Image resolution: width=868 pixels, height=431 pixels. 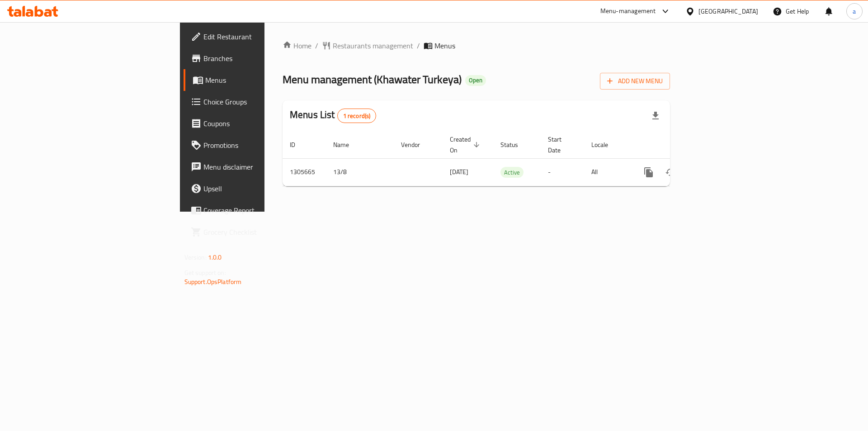 I want to click on span: Choice Groups, so click(x=261, y=102).